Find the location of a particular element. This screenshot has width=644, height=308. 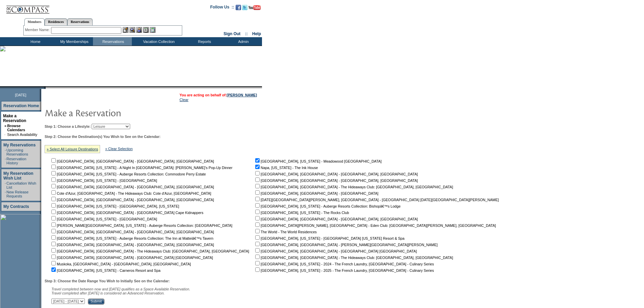

a: My Reservation Wish List is located at coordinates (18, 176).